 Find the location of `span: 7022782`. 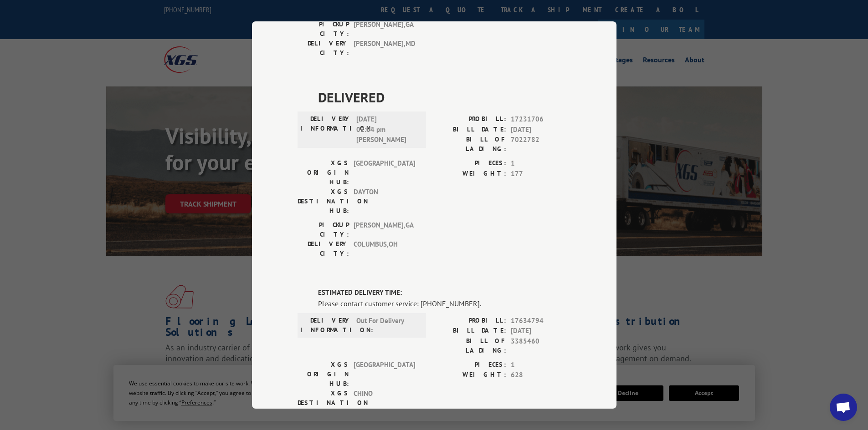

span: 7022782 is located at coordinates (541, 144).